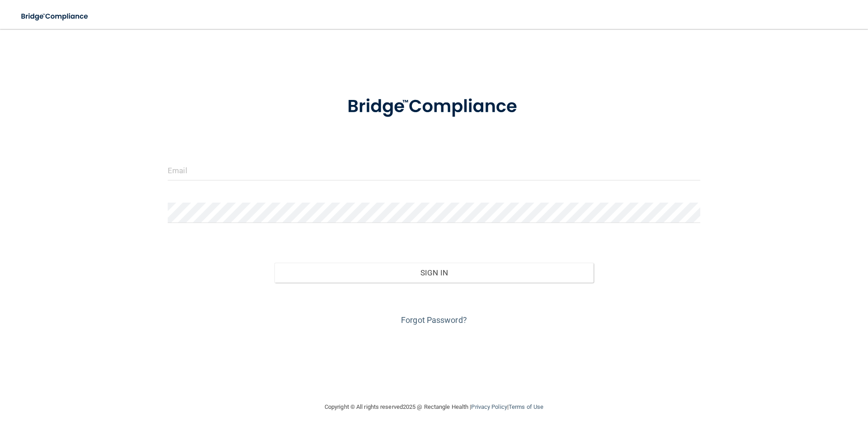  What do you see at coordinates (434, 170) in the screenshot?
I see `input: Email` at bounding box center [434, 170].